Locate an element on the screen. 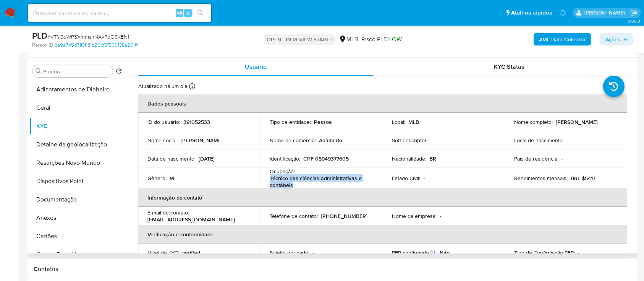  a: Notificações is located at coordinates (563, 13).